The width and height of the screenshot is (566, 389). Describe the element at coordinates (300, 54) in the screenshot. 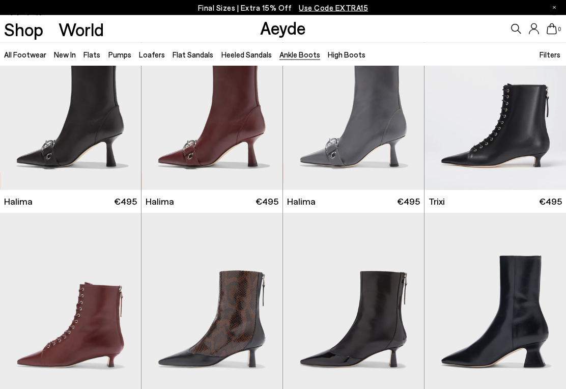

I see `a: Ankle Boots` at that location.